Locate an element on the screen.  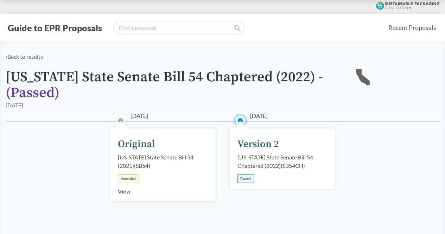
div: Version 2 is located at coordinates (258, 144).